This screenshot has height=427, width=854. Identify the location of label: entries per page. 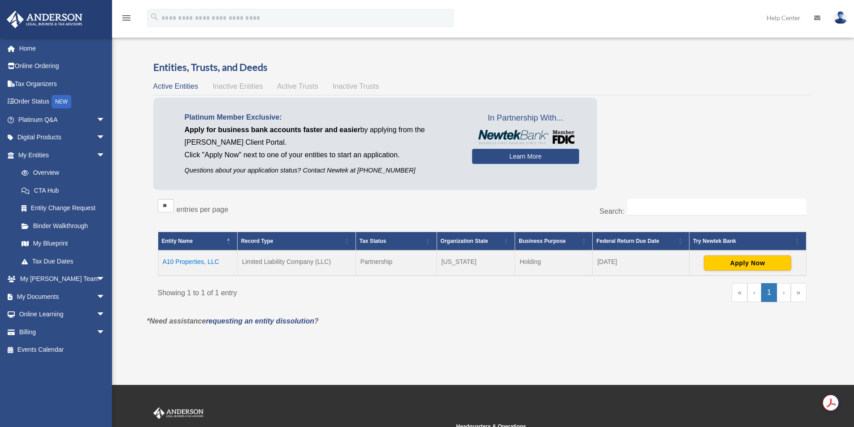
(203, 209).